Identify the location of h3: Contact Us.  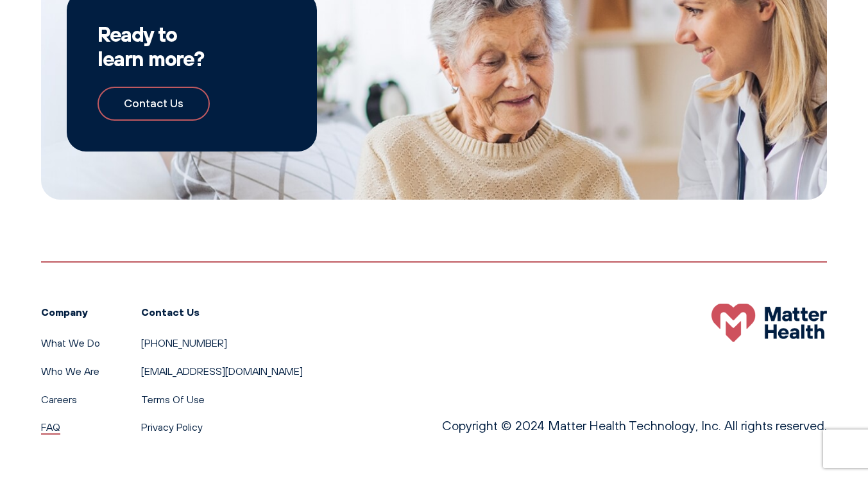
(222, 312).